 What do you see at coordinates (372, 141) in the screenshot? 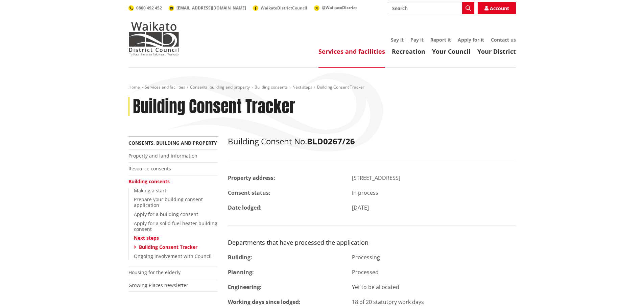
I see `h2: Building Consent No.` at bounding box center [372, 141].